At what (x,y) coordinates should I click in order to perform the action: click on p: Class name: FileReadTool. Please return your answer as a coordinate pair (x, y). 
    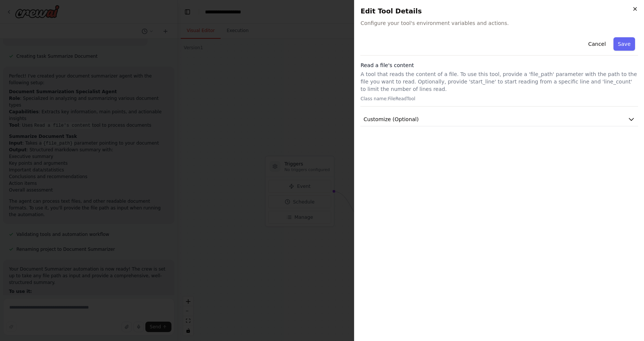
    Looking at the image, I should click on (499, 99).